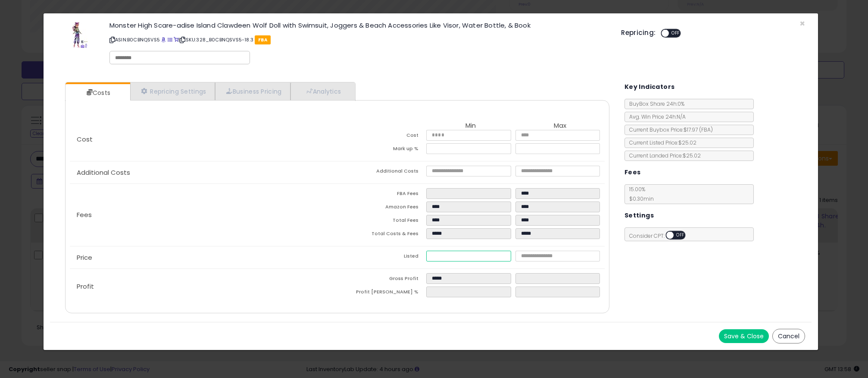 This screenshot has height=378, width=868. What do you see at coordinates (97, 93) in the screenshot?
I see `a: Costs` at bounding box center [97, 93].